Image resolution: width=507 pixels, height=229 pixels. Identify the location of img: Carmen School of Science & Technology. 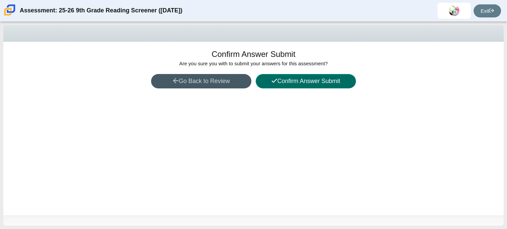
(10, 10).